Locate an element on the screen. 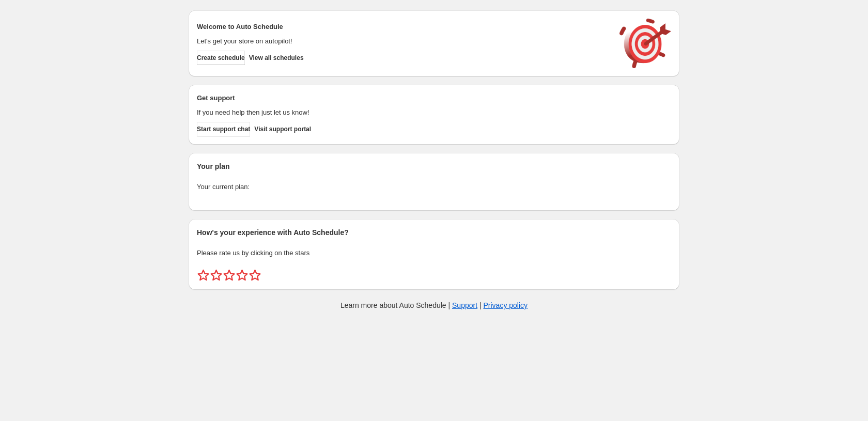  button: View all schedules is located at coordinates (277, 58).